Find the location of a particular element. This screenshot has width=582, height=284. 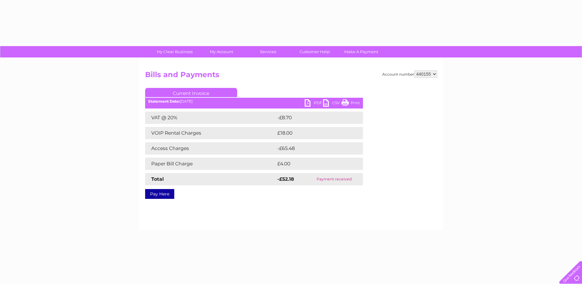

a: My Account is located at coordinates (221, 52).